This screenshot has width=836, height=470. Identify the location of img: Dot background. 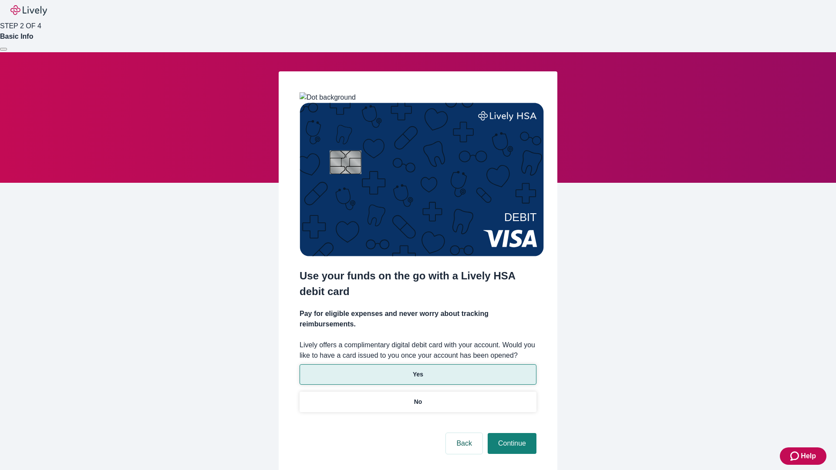
(328, 98).